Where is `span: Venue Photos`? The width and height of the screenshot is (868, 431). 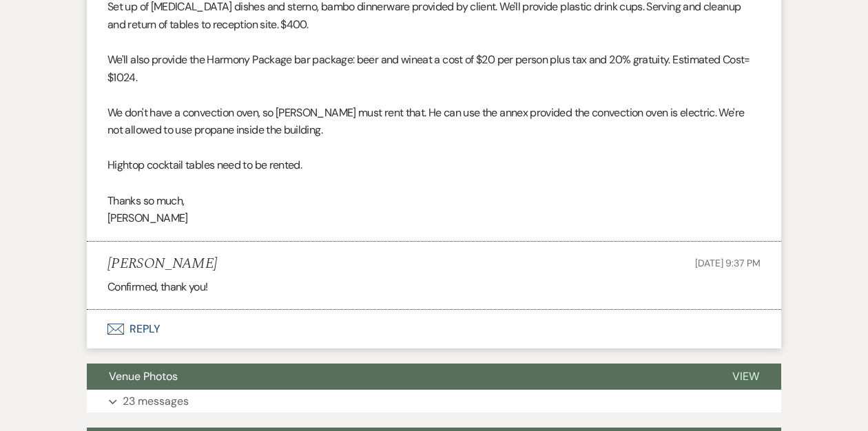 span: Venue Photos is located at coordinates (143, 376).